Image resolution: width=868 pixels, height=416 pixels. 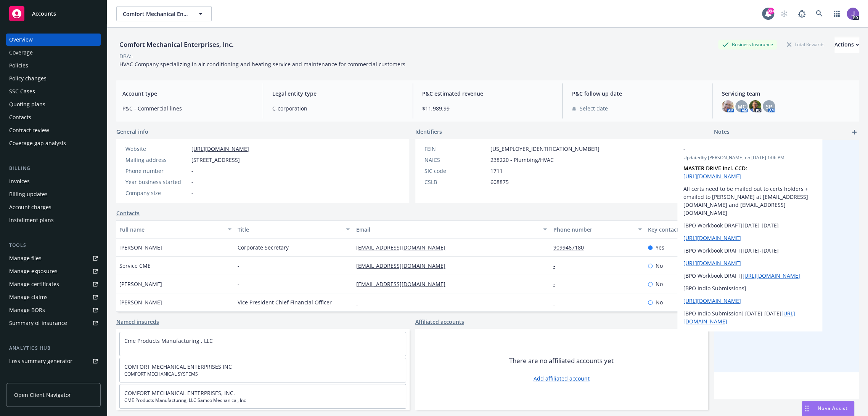 I want to click on div: Manage claims, so click(x=28, y=297).